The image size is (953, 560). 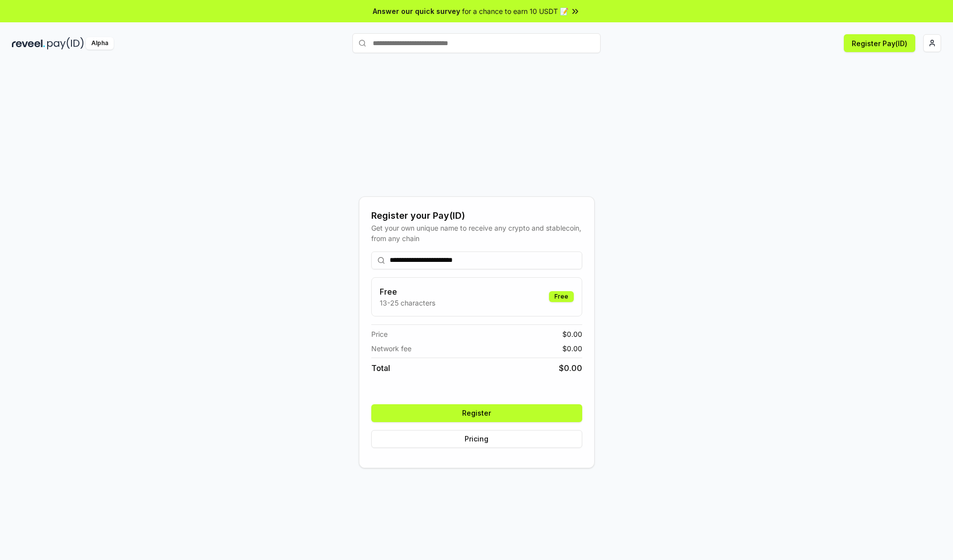 I want to click on button: Pricing, so click(x=477, y=439).